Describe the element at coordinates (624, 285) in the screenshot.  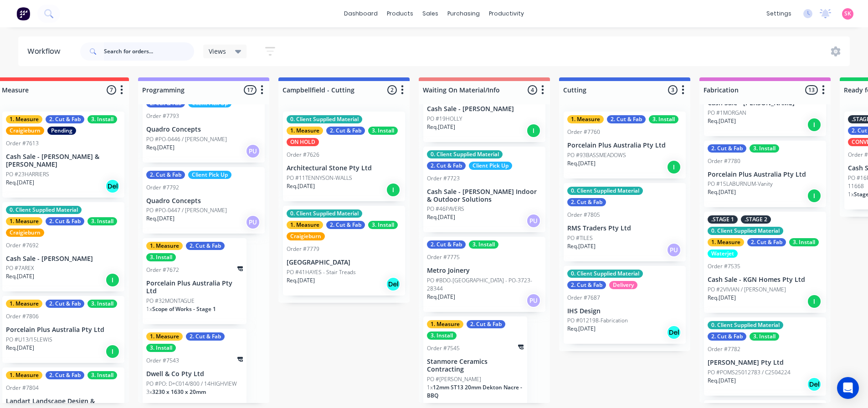
I see `div: Delivery` at that location.